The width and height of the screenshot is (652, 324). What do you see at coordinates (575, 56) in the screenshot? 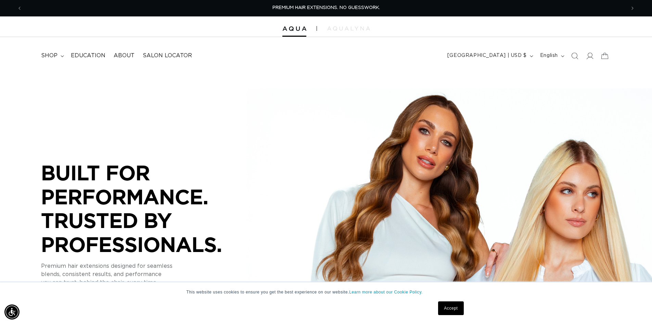
I see `summary: Search` at bounding box center [575, 56].